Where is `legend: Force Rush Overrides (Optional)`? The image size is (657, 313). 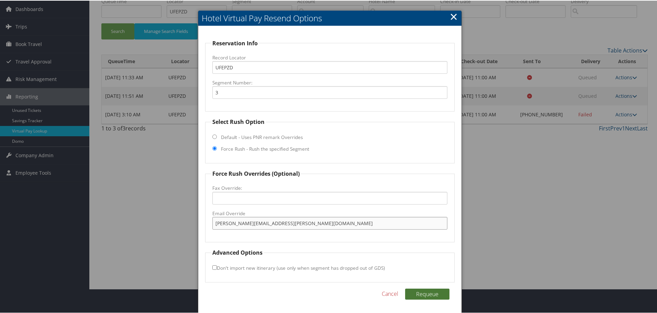 legend: Force Rush Overrides (Optional) is located at coordinates (256, 173).